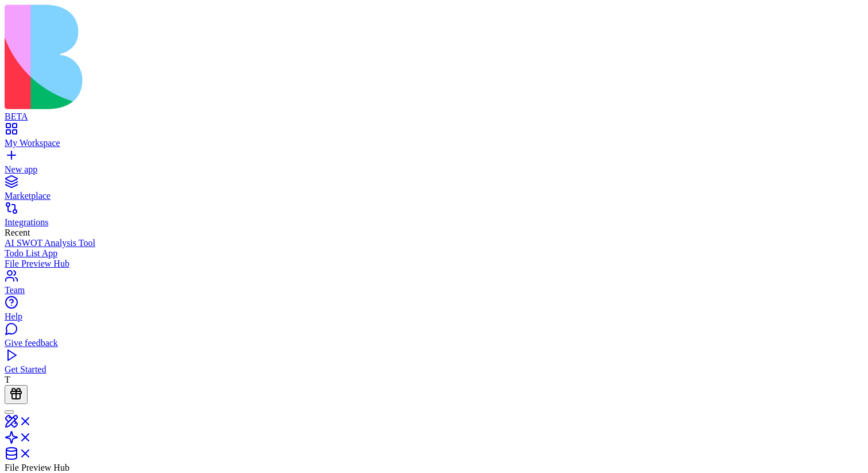 The width and height of the screenshot is (868, 473). I want to click on a: Integrations, so click(434, 217).